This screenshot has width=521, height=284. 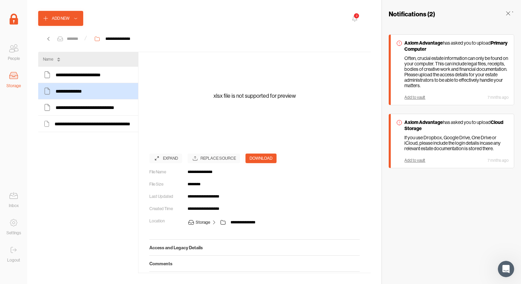 I want to click on button: Add New, so click(x=61, y=18).